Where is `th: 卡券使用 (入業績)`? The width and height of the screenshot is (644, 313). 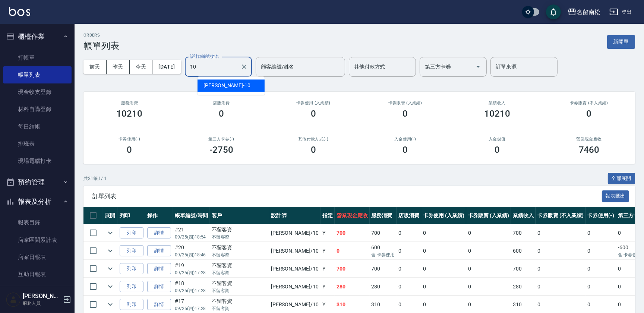
th: 卡券使用 (入業績) is located at coordinates (444, 215).